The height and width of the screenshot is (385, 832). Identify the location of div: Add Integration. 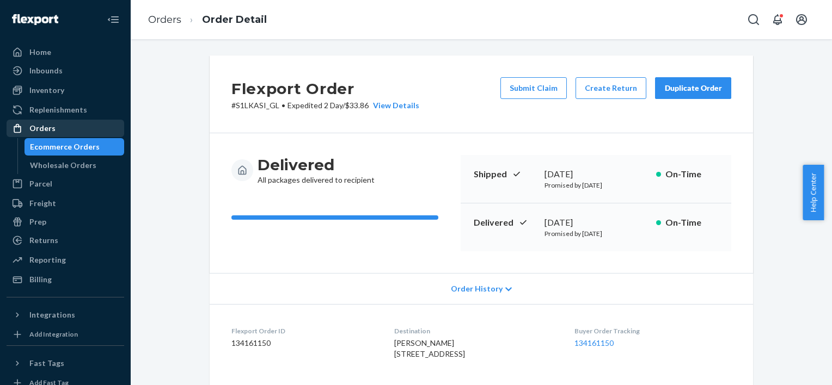
(53, 334).